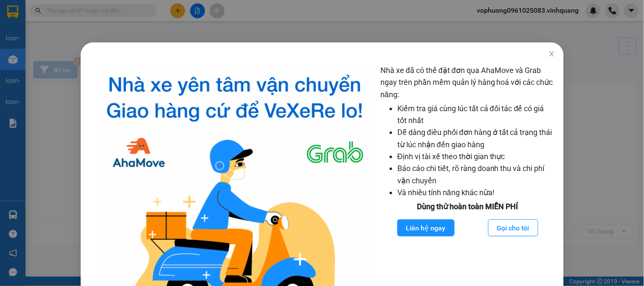 This screenshot has height=286, width=644. Describe the element at coordinates (552, 54) in the screenshot. I see `span: close` at that location.